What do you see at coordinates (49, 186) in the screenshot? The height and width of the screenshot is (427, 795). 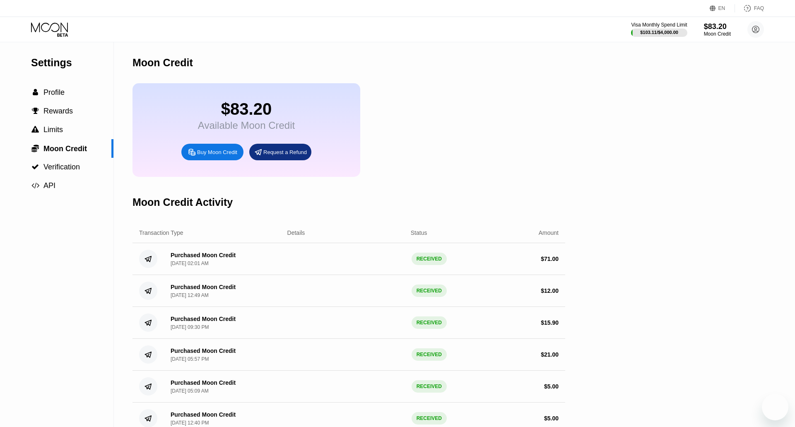 I see `span: API` at bounding box center [49, 186].